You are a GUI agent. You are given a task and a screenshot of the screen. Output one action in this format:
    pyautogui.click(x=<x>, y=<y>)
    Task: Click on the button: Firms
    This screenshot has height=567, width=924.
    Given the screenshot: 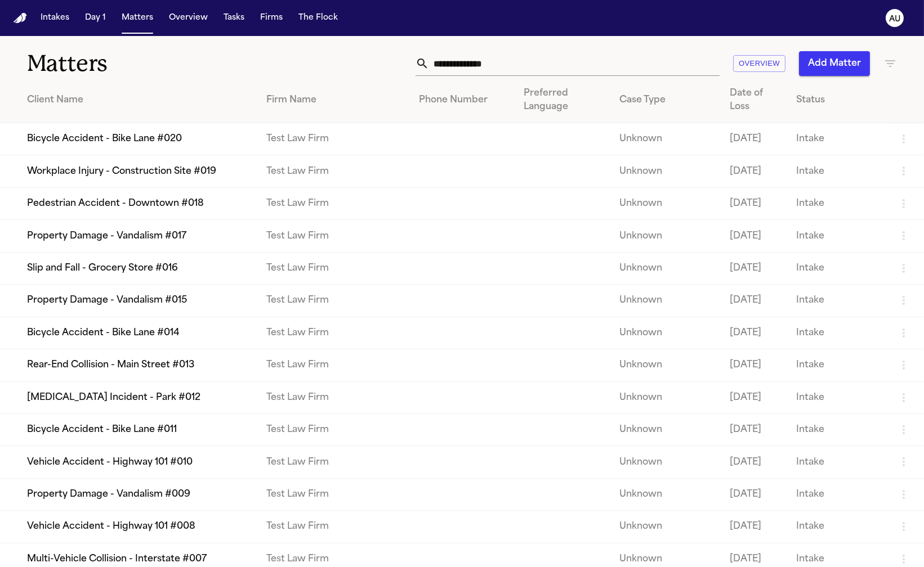 What is the action you would take?
    pyautogui.click(x=271, y=18)
    